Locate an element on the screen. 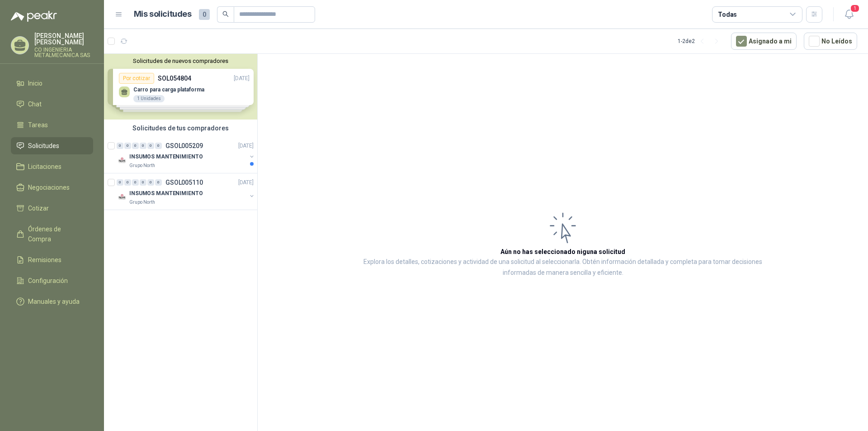  a: Tareas is located at coordinates (52, 125).